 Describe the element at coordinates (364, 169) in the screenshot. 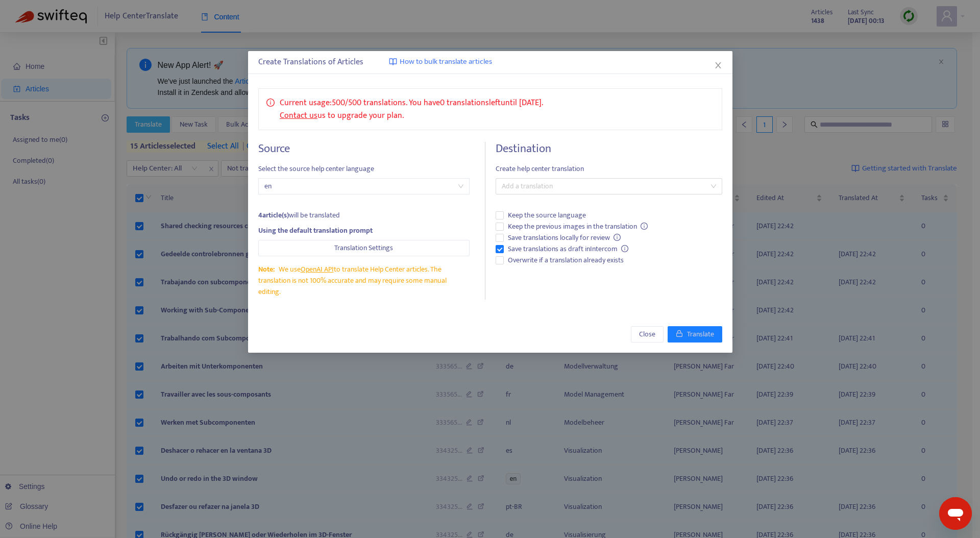

I see `span: Select the source help center language` at that location.